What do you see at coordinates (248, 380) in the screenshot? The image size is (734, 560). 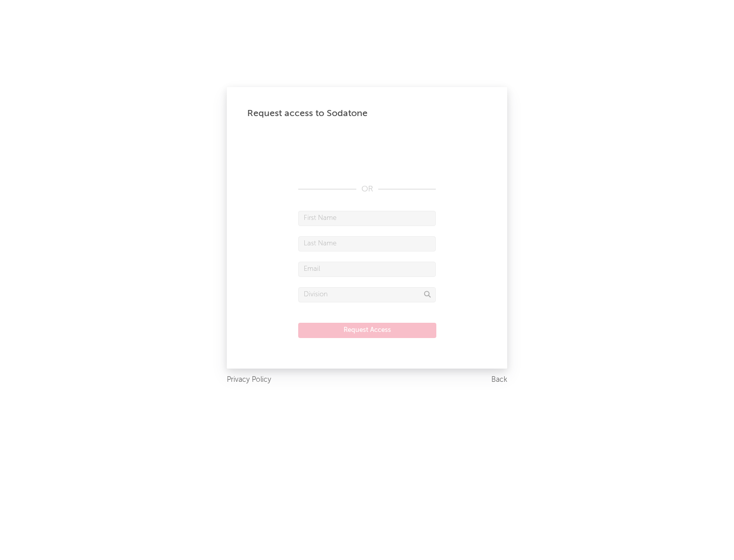 I see `a: Privacy Policy` at bounding box center [248, 380].